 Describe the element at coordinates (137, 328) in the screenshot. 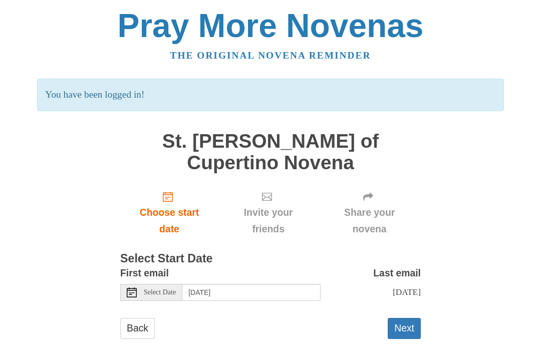

I see `a: Back` at that location.